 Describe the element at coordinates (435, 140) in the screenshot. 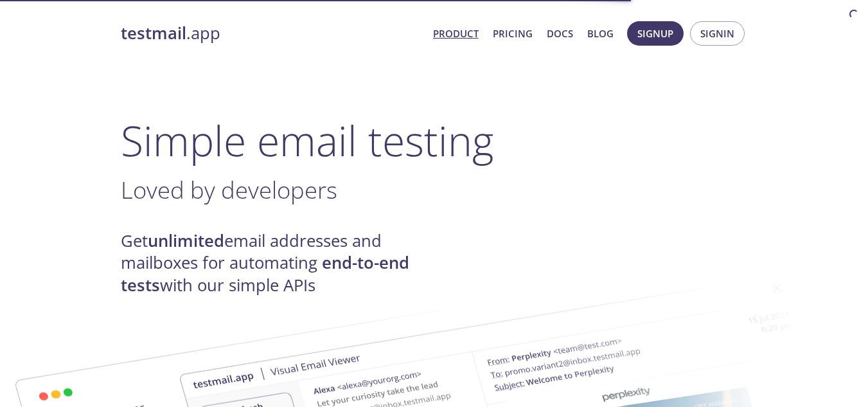

I see `h1: Simple email testing` at that location.